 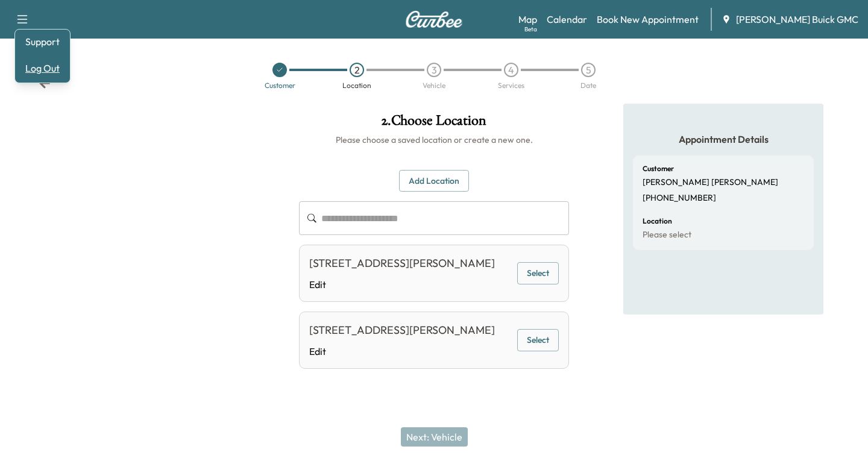 What do you see at coordinates (566, 19) in the screenshot?
I see `a: Calendar` at bounding box center [566, 19].